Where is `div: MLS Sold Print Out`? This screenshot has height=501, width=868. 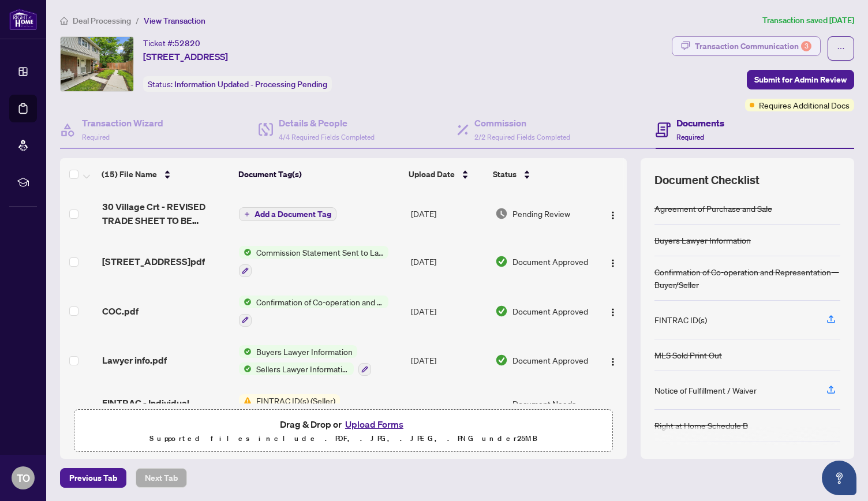
div: MLS Sold Print Out is located at coordinates (688, 355).